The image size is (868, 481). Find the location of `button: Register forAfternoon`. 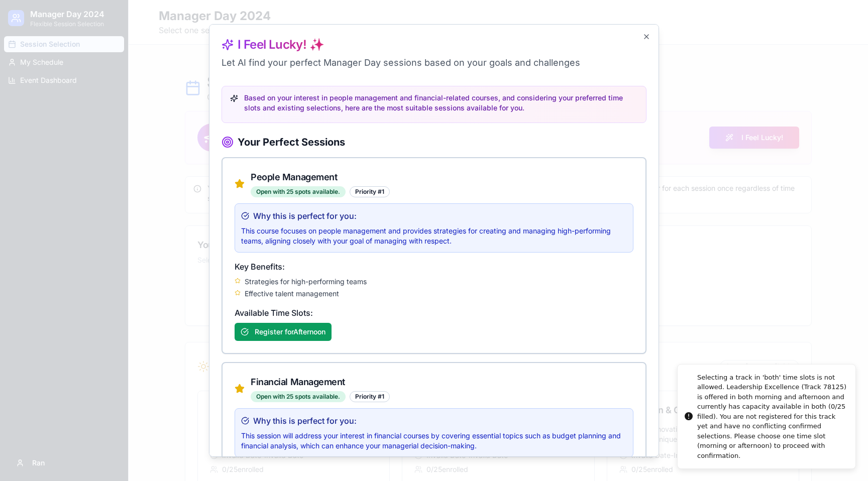

button: Register forAfternoon is located at coordinates (283, 332).